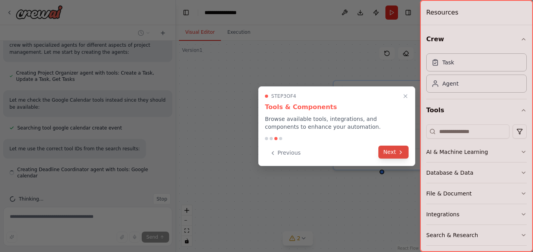  I want to click on button: Close walkthrough, so click(405, 96).